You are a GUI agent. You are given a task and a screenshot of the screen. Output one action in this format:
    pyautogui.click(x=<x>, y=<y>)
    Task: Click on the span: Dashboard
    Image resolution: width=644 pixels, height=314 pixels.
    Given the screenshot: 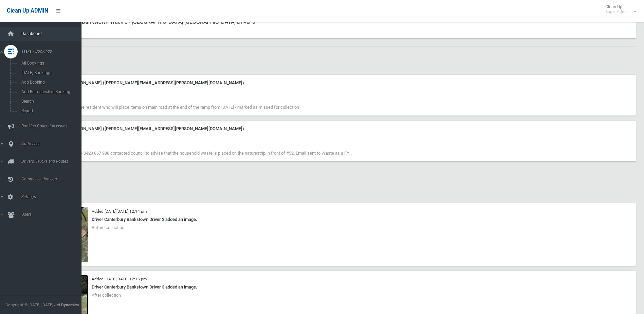 What is the action you would take?
    pyautogui.click(x=53, y=34)
    